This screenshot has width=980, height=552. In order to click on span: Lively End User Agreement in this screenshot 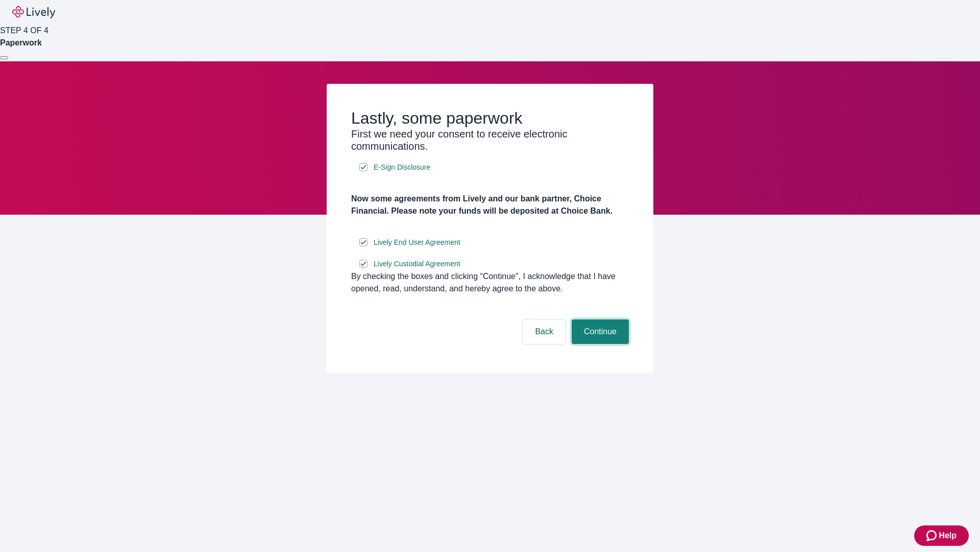, I will do `click(417, 242)`.